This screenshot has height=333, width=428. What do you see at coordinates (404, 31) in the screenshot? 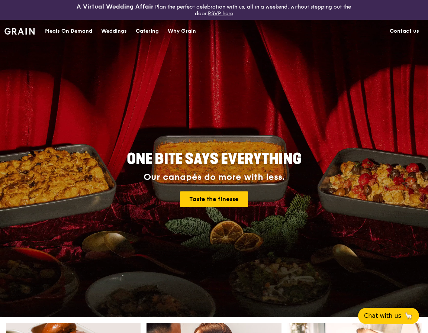
I see `a: Contact us` at bounding box center [404, 31].